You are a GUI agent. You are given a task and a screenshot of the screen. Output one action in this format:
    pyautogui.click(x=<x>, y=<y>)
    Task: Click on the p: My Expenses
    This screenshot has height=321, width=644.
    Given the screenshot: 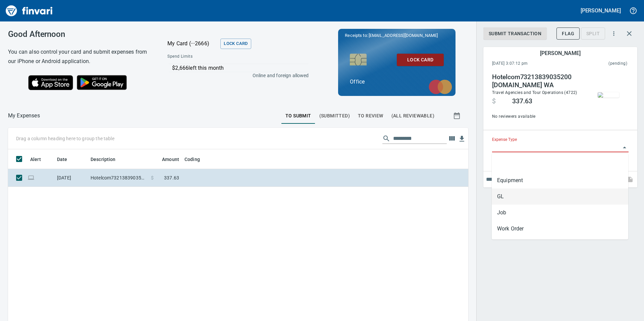 What is the action you would take?
    pyautogui.click(x=24, y=116)
    